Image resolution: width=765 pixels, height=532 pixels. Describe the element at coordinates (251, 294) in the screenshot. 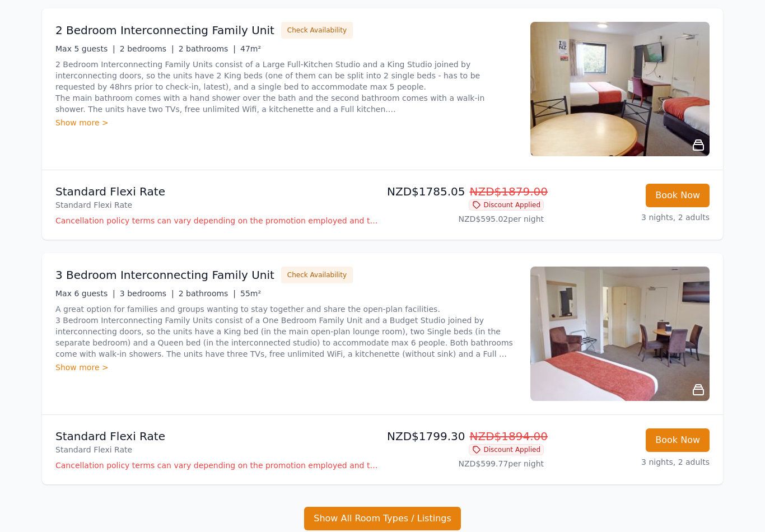

I see `span: 55m²` at that location.